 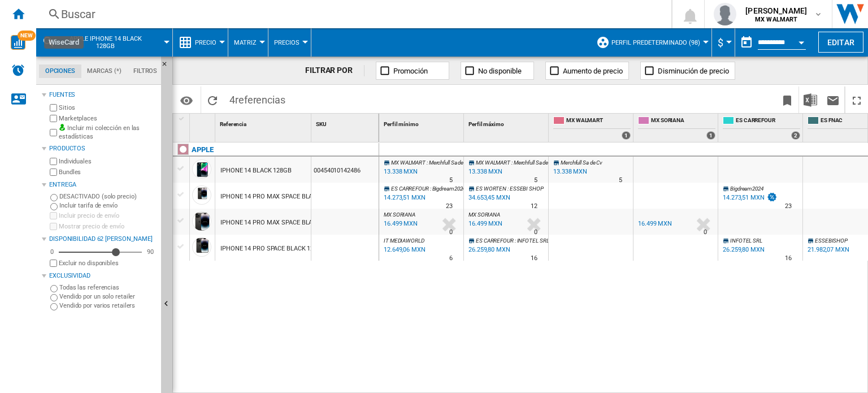 I want to click on div: Perfil predeterminado (98), so click(x=651, y=42).